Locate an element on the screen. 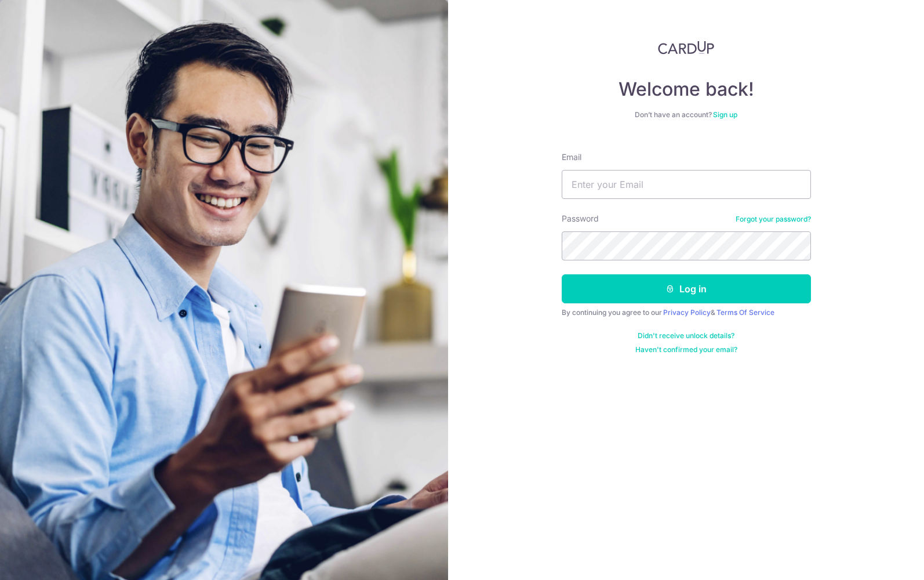 This screenshot has height=580, width=924. img: CardUp Logo is located at coordinates (687, 48).